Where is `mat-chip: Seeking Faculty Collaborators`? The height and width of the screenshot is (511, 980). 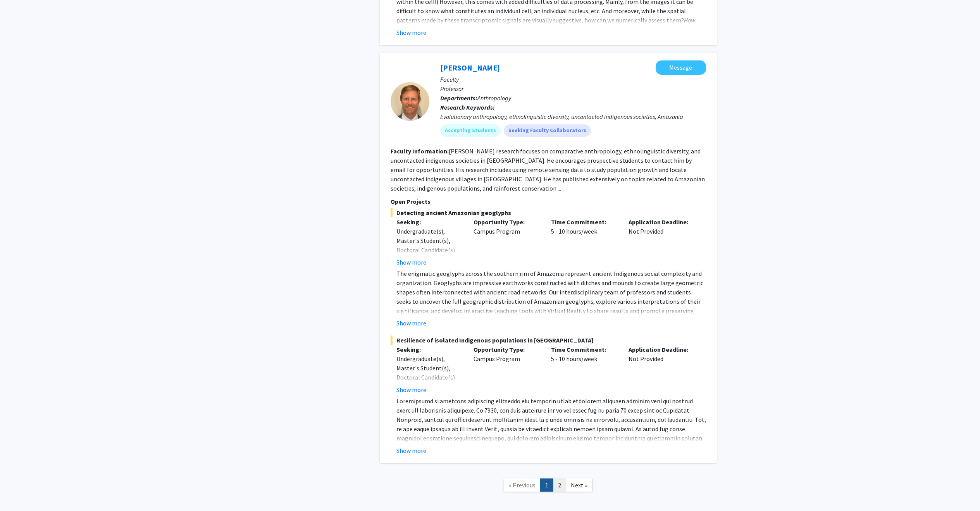
mat-chip: Seeking Faculty Collaborators is located at coordinates (547, 131).